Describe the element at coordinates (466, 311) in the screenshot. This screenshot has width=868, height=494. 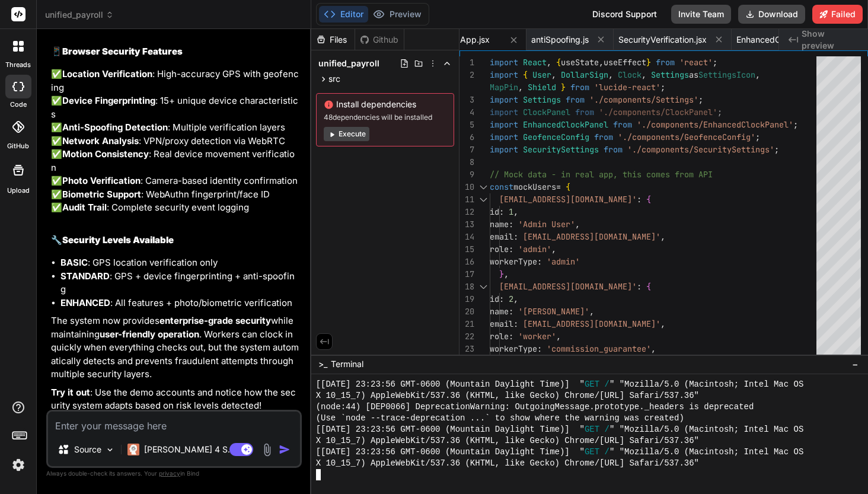
I see `div: 20` at that location.